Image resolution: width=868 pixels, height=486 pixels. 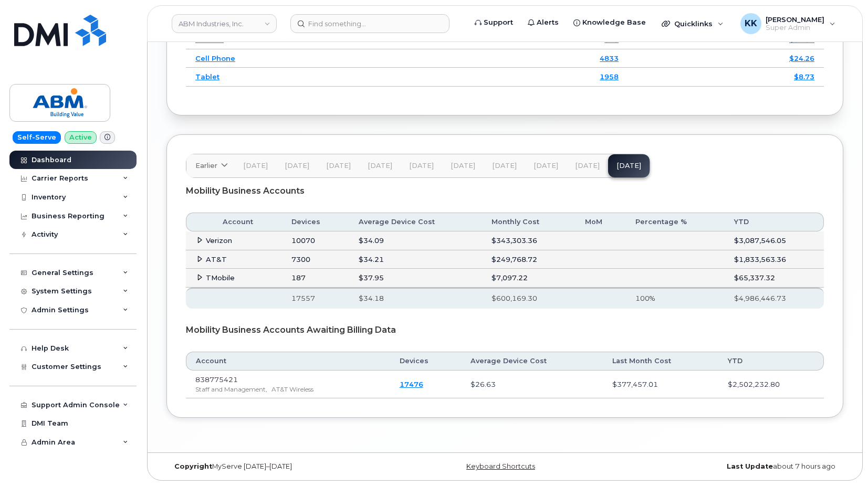 I want to click on span: Super Admin, so click(x=794, y=28).